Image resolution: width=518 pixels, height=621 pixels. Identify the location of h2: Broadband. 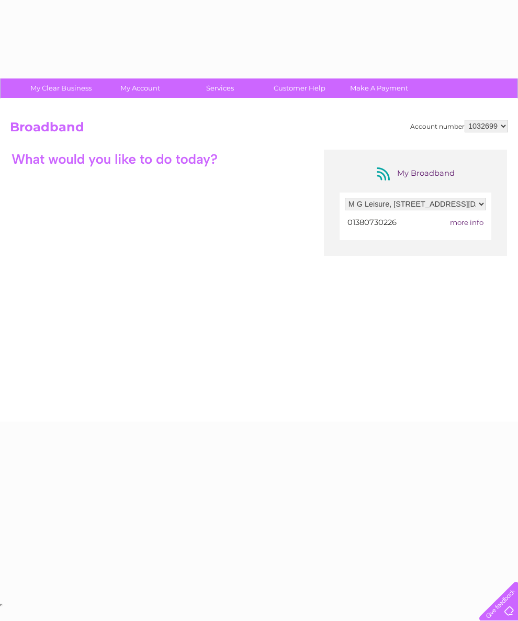
(259, 130).